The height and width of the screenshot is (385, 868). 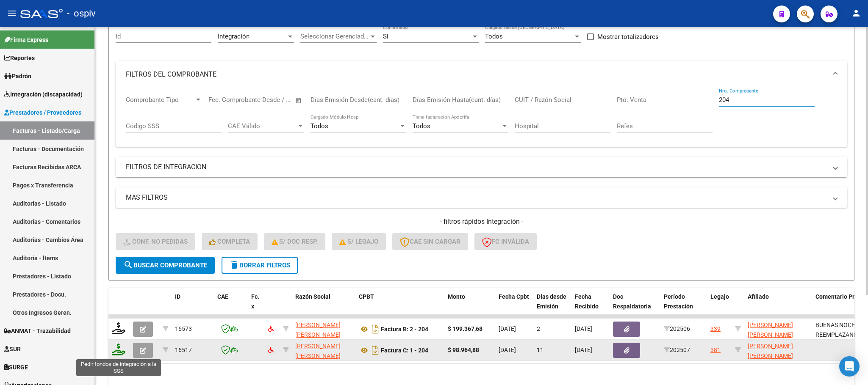 What do you see at coordinates (359, 242) in the screenshot?
I see `span: S/ legajo` at bounding box center [359, 242].